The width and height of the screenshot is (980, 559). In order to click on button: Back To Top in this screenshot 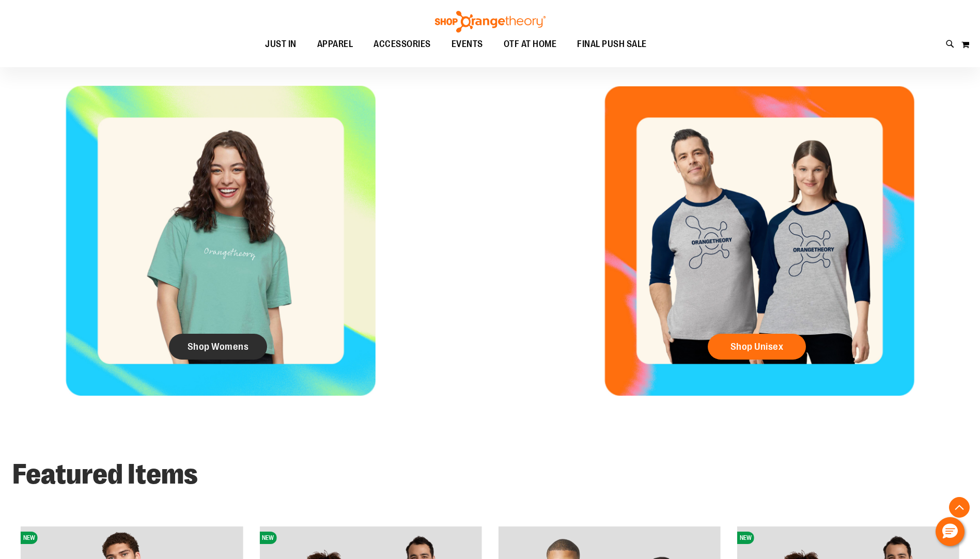, I will do `click(960, 508)`.